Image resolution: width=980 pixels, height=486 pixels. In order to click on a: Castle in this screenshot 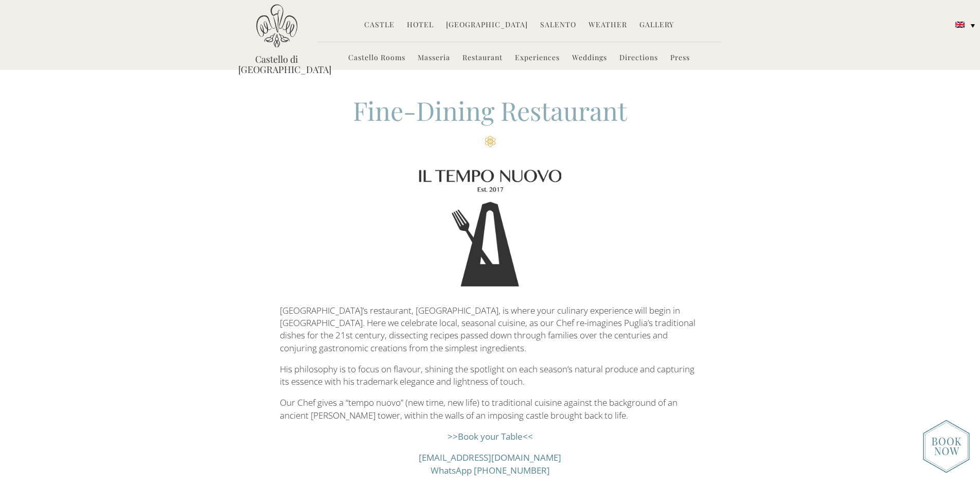, I will do `click(379, 25)`.